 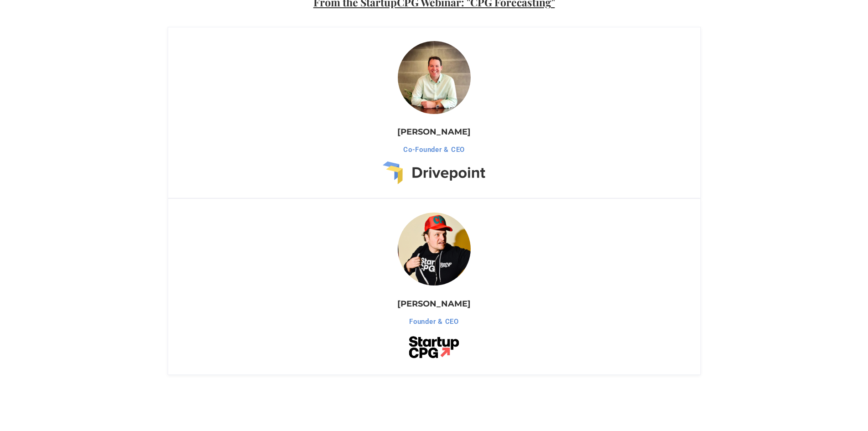 What do you see at coordinates (434, 322) in the screenshot?
I see `div: Founder & CEO` at bounding box center [434, 322].